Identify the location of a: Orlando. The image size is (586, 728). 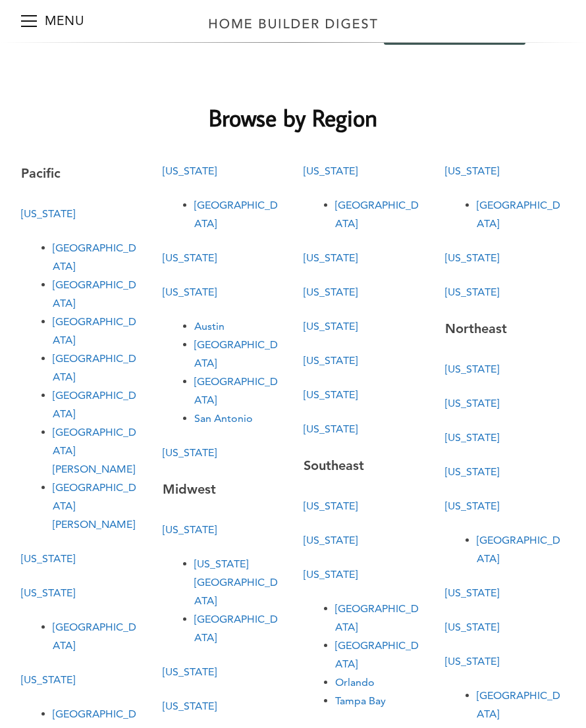
(354, 682).